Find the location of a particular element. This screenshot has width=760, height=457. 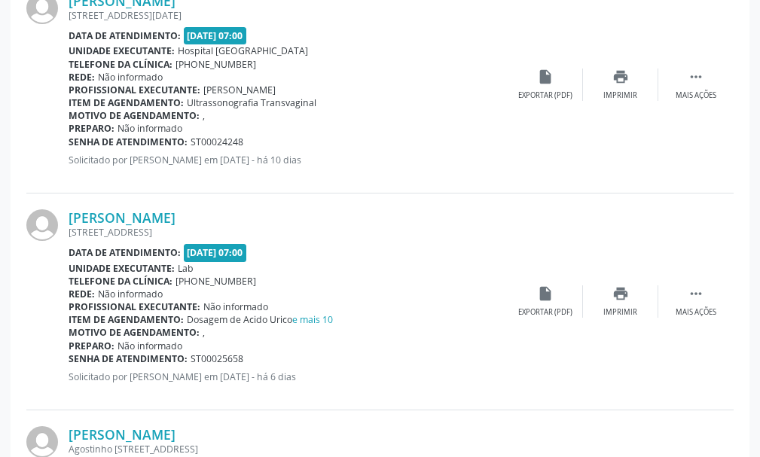

span: Dosagem de Acido Urico is located at coordinates (260, 320).